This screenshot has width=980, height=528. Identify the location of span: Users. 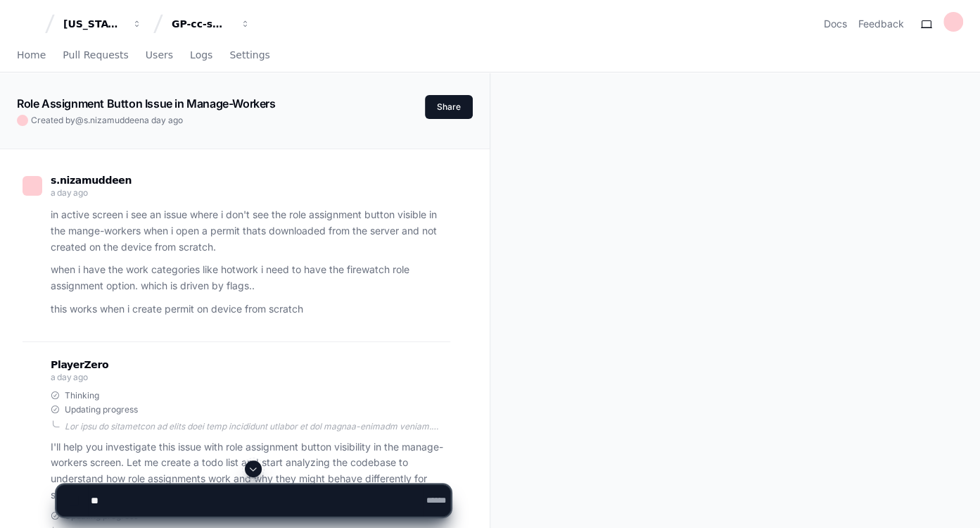
(159, 55).